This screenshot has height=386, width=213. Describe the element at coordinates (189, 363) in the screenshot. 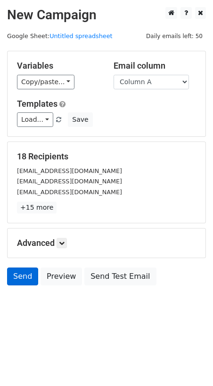

I see `div: Chat Widget` at that location.